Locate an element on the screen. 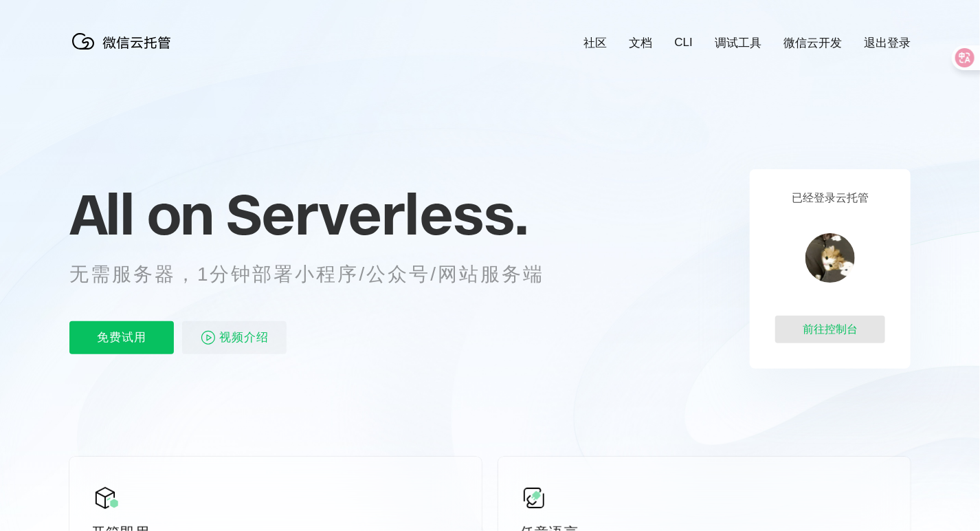 The width and height of the screenshot is (980, 531). div: 前往控制台 is located at coordinates (830, 330).